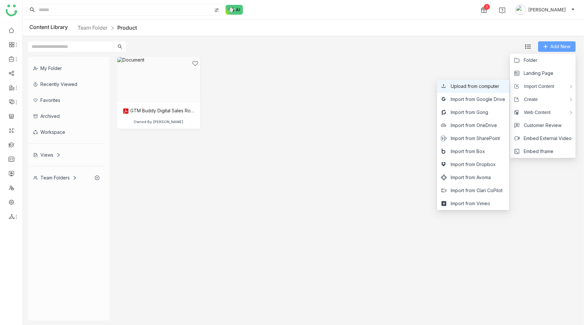 This screenshot has width=584, height=325. What do you see at coordinates (478, 99) in the screenshot?
I see `span: Import from Google Drive` at bounding box center [478, 99].